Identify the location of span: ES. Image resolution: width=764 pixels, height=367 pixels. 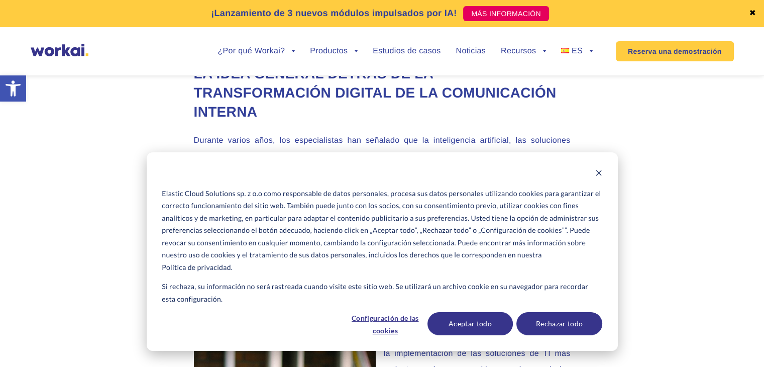
(577, 51).